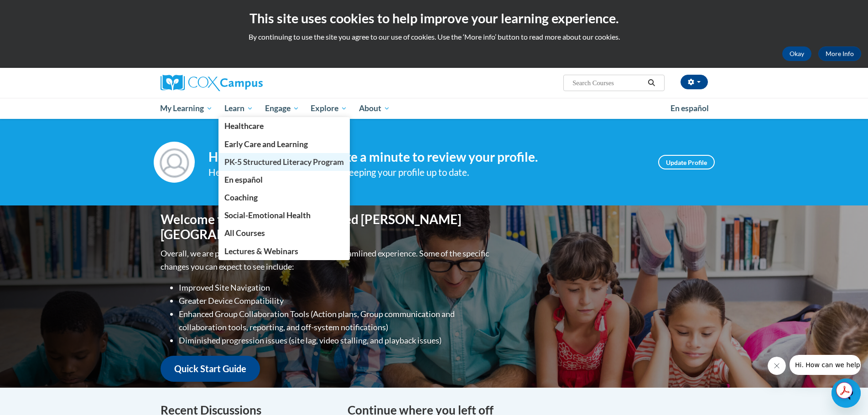  What do you see at coordinates (267, 215) in the screenshot?
I see `span: Social-Emotional Health` at bounding box center [267, 215].